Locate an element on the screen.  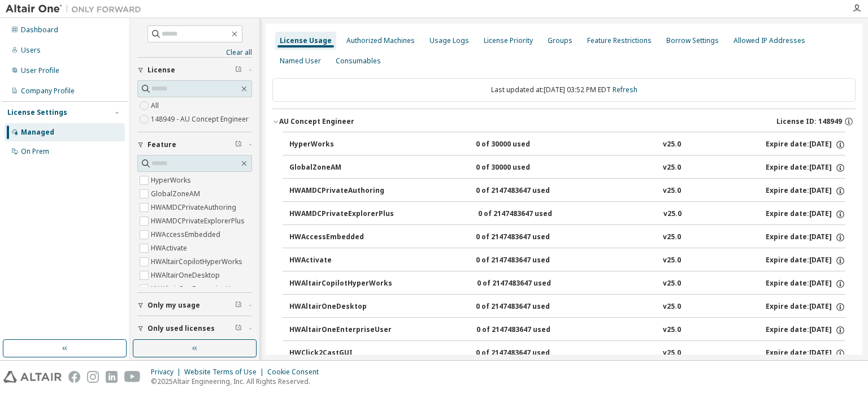
img: instagram.svg is located at coordinates (93, 376).